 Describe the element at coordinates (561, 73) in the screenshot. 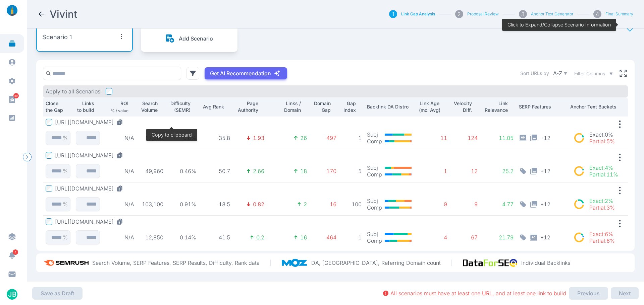

I see `button: A-Z` at that location.